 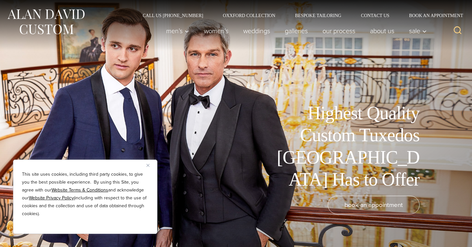 What do you see at coordinates (383, 31) in the screenshot?
I see `a: About Us` at bounding box center [383, 31].